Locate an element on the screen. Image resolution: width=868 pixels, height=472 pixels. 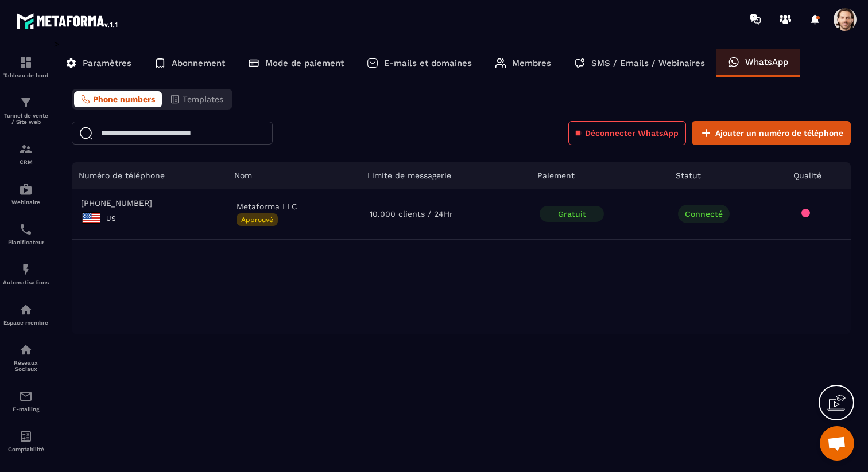
p: E-mailing is located at coordinates (26, 409).